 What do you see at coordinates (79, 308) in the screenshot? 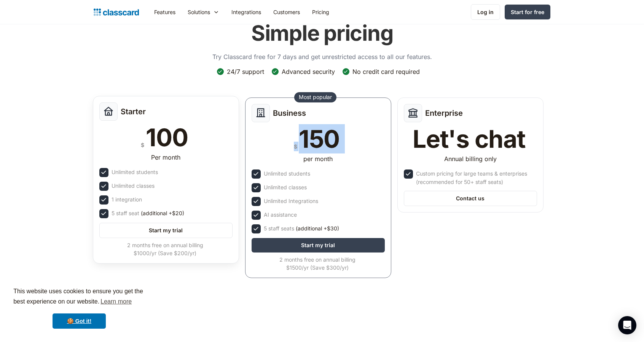
I see `div: cookieconsent` at bounding box center [79, 308].